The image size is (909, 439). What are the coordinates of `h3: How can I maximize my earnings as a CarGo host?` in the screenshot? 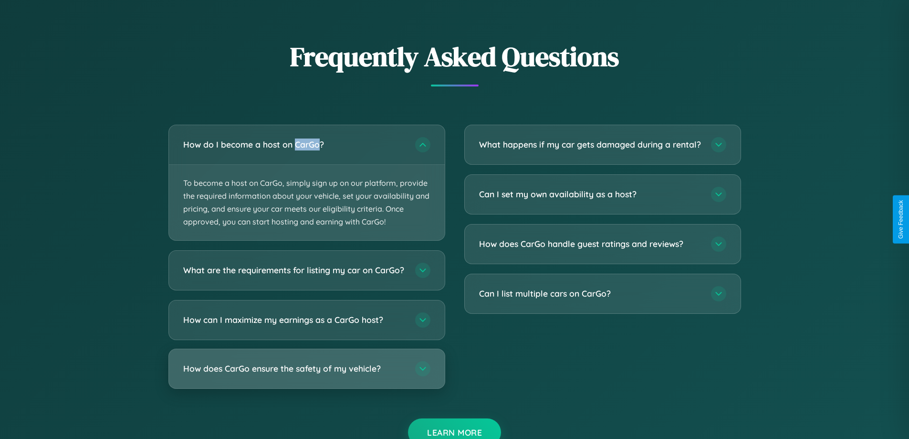 It's located at (295, 320).